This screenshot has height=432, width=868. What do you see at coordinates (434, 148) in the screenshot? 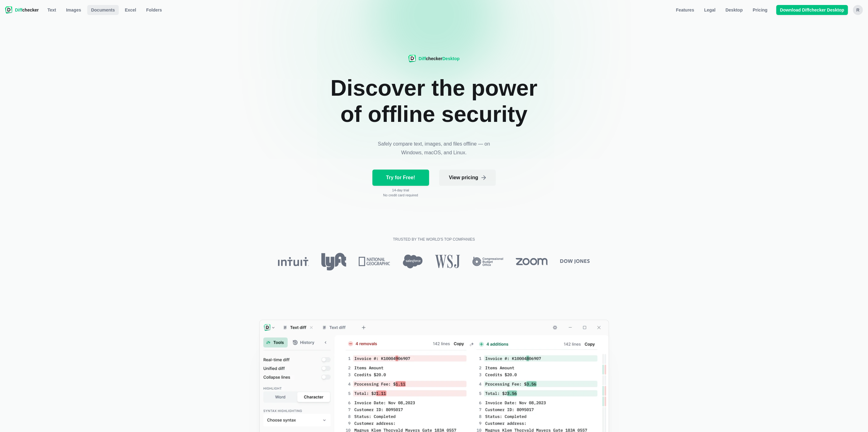
I see `p: Safely compare text, images, and files offline — on Windows, macOS, and Linux.` at bounding box center [434, 148].